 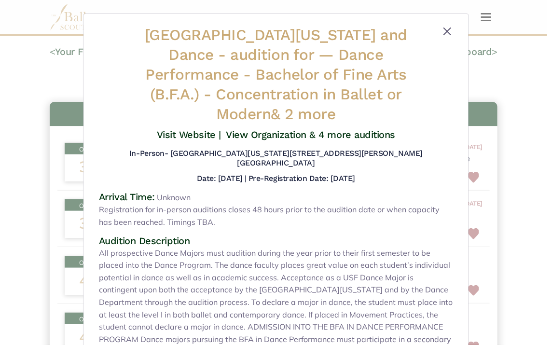 I want to click on a: & 2 more, so click(x=303, y=114).